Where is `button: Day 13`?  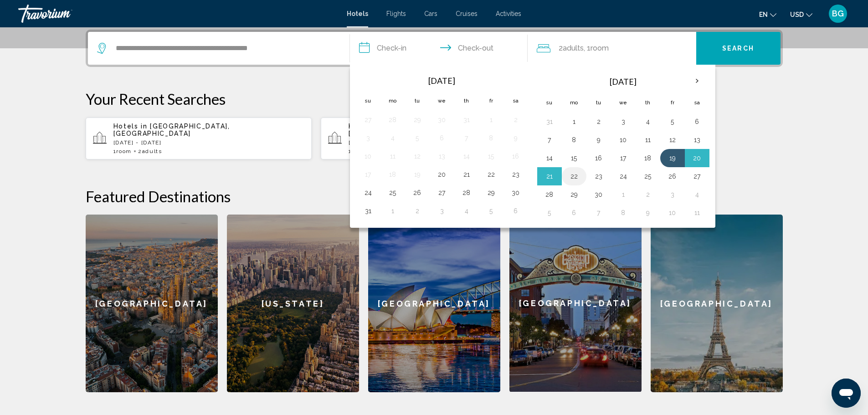
button: Day 13 is located at coordinates (442, 156).